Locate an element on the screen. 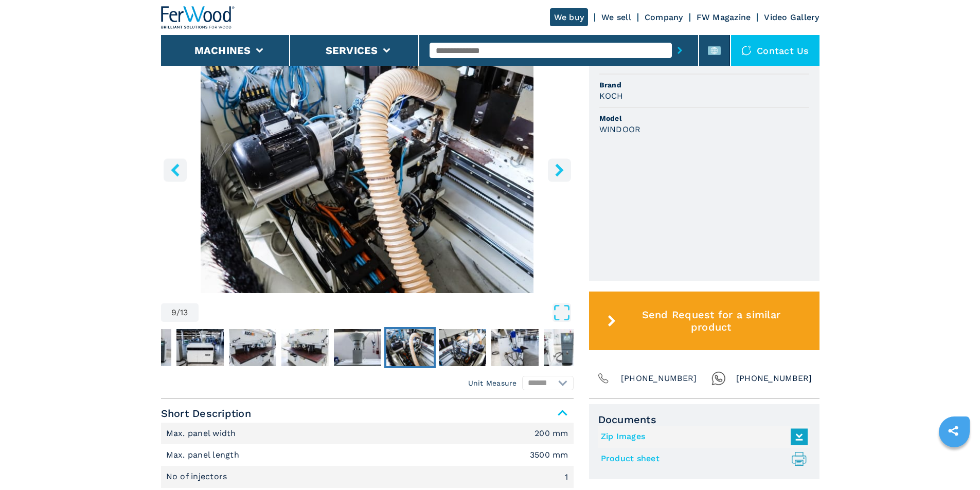  button: Go to Slide 6 is located at coordinates (252, 348).